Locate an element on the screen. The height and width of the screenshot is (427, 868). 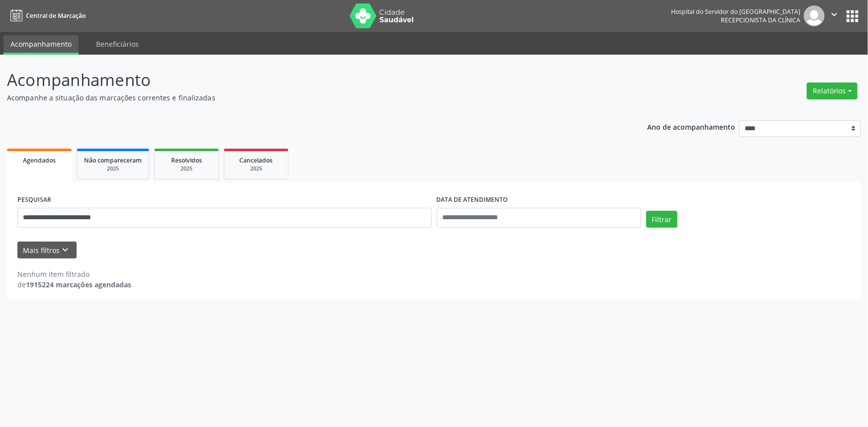
label: PESQUISAR is located at coordinates (35, 200).